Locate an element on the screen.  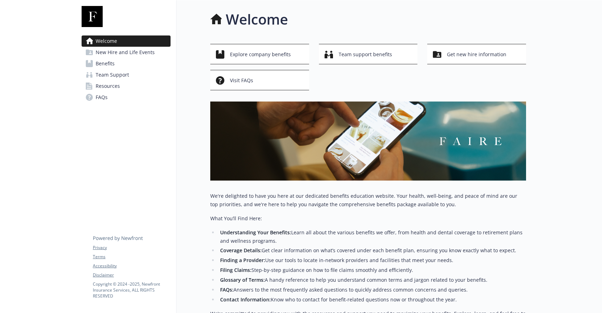
strong: Filing Claims: is located at coordinates (236, 270).